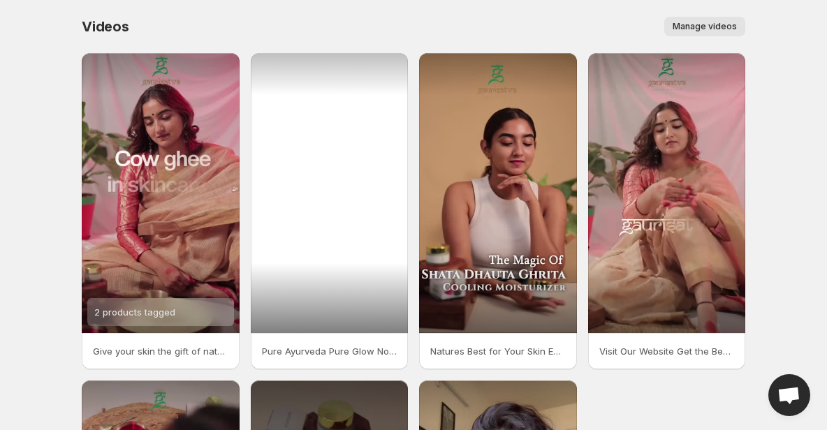  Describe the element at coordinates (330, 351) in the screenshot. I see `p: Pure Ayurveda Pure Glow Nourish heal and glow with our 100x washed A2 ghee formula Get yours [DAT...` at that location.